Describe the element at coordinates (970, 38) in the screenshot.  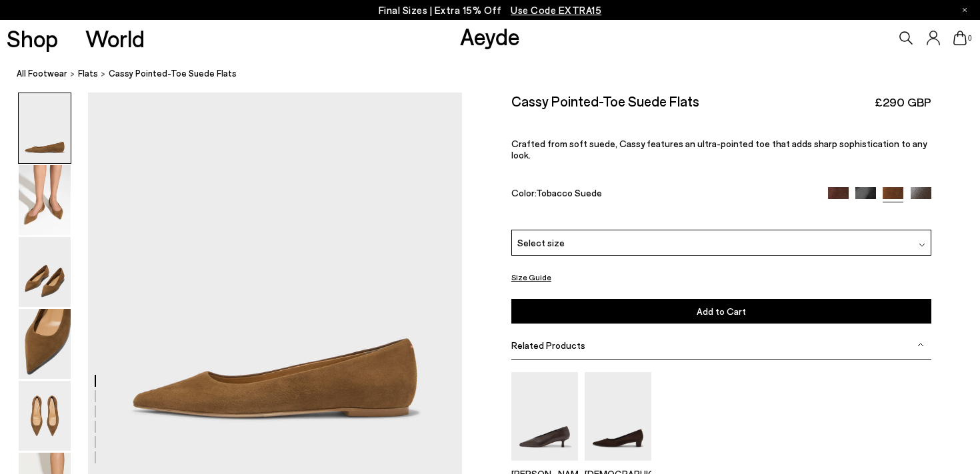
I see `span: 0` at that location.